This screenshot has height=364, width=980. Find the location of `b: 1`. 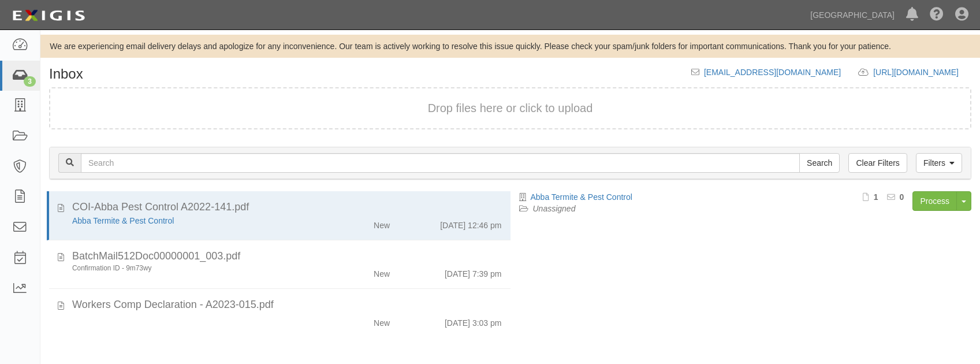

b: 1 is located at coordinates (876, 197).